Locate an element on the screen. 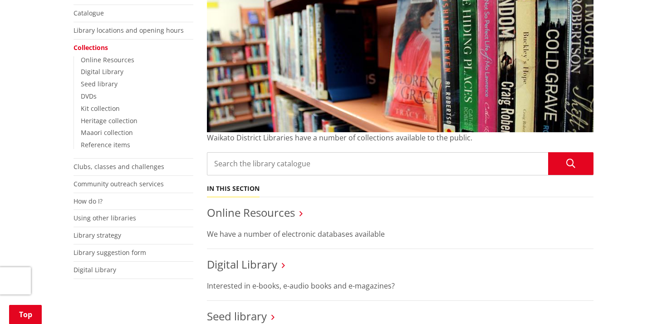 This screenshot has width=667, height=324. p: Interested in e-books, e-audio books and e-magazines? is located at coordinates (400, 285).